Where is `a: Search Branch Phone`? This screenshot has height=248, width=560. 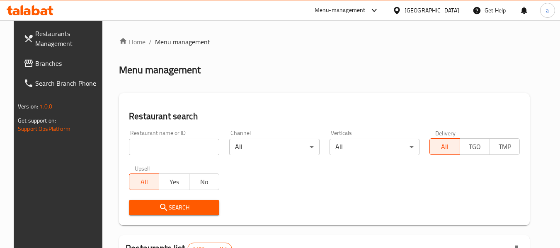
a: Search Branch Phone is located at coordinates (62, 83).